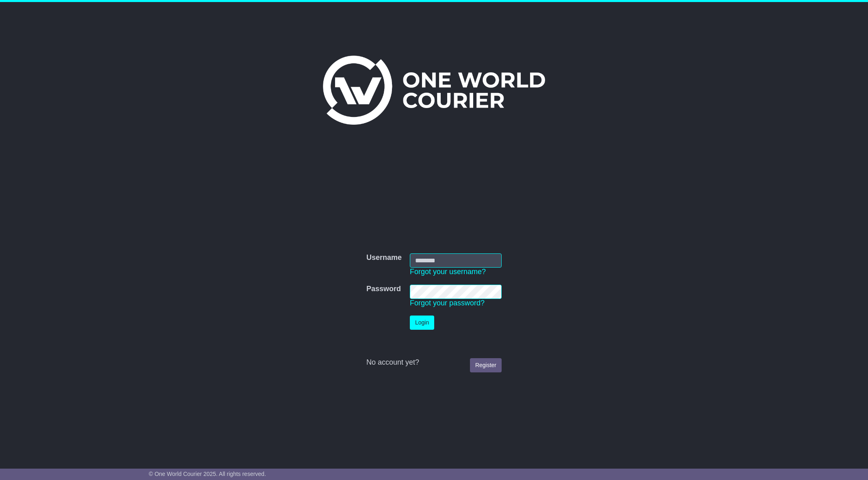  Describe the element at coordinates (434, 363) in the screenshot. I see `div: No account yet?` at that location.